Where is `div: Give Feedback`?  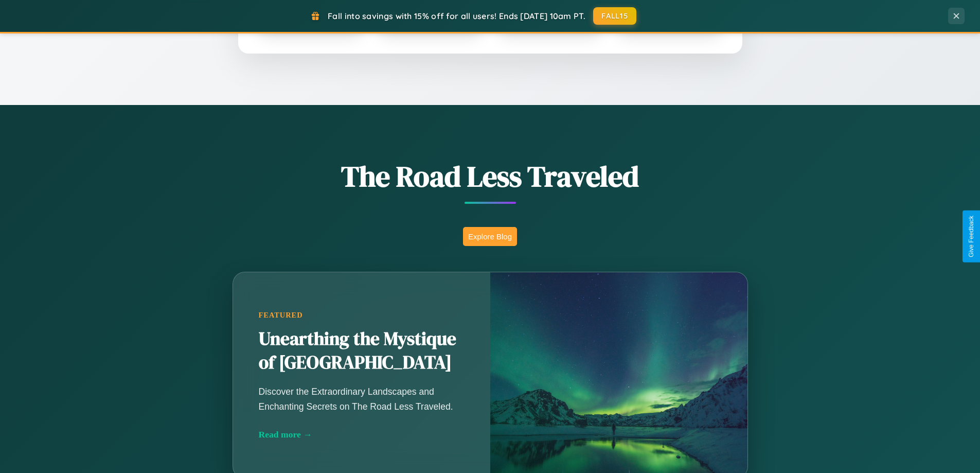
div: Give Feedback is located at coordinates (972, 236).